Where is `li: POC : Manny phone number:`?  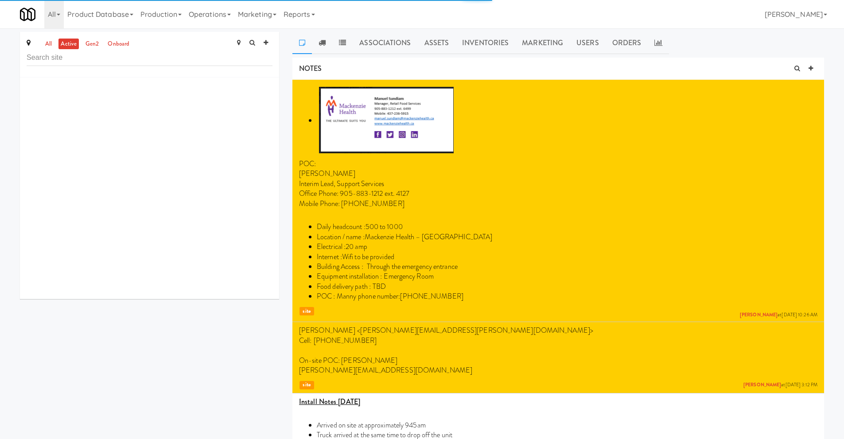 li: POC : Manny phone number: is located at coordinates (567, 296).